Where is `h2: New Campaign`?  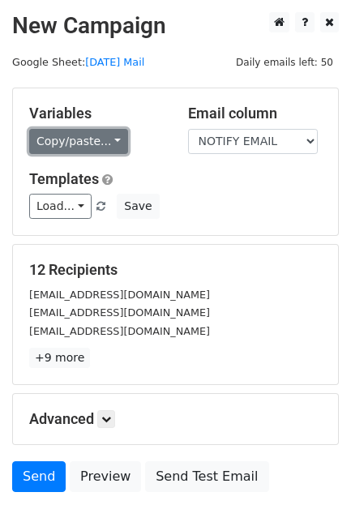
h2: New Campaign is located at coordinates (175, 26).